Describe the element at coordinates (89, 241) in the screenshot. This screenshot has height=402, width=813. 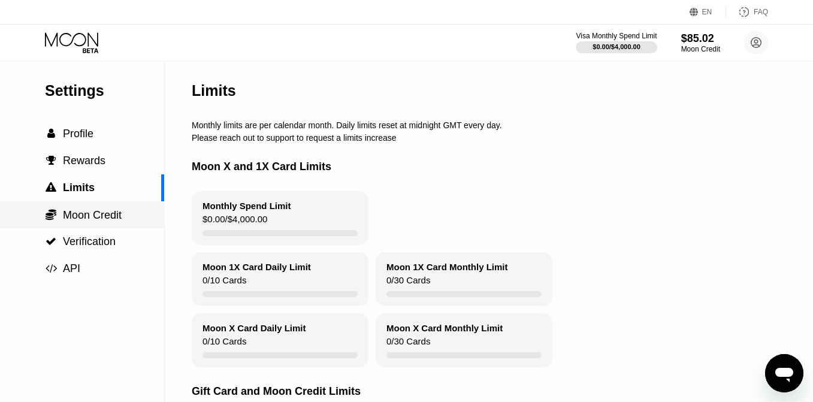
I see `span: Verification` at that location.